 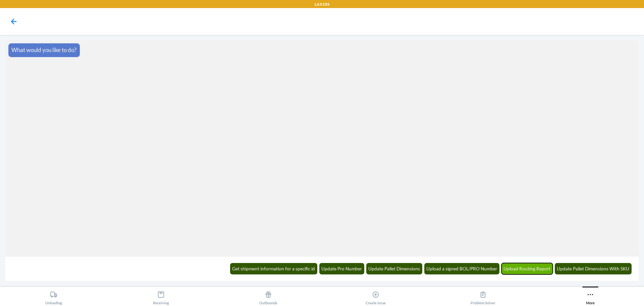 I want to click on button: Update Pro Number, so click(x=342, y=268).